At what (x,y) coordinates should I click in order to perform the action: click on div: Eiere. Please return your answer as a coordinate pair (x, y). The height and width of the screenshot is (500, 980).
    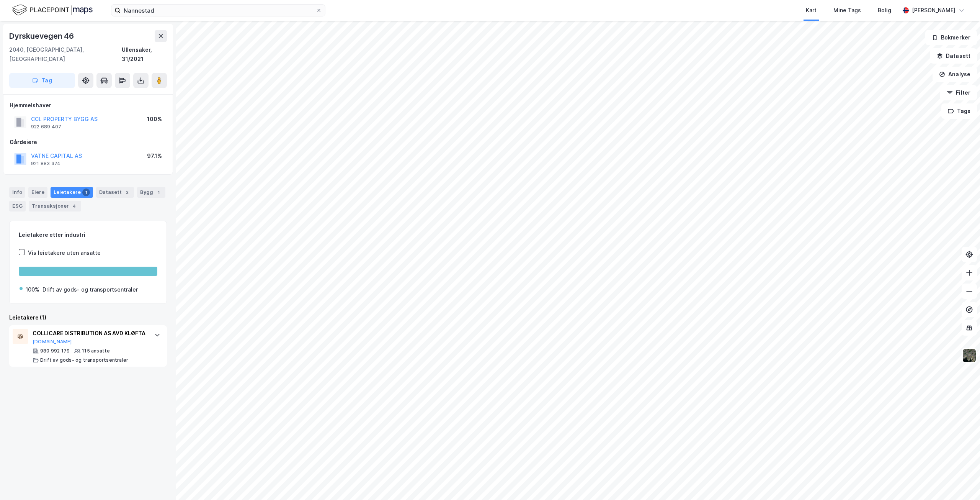
    Looking at the image, I should click on (38, 192).